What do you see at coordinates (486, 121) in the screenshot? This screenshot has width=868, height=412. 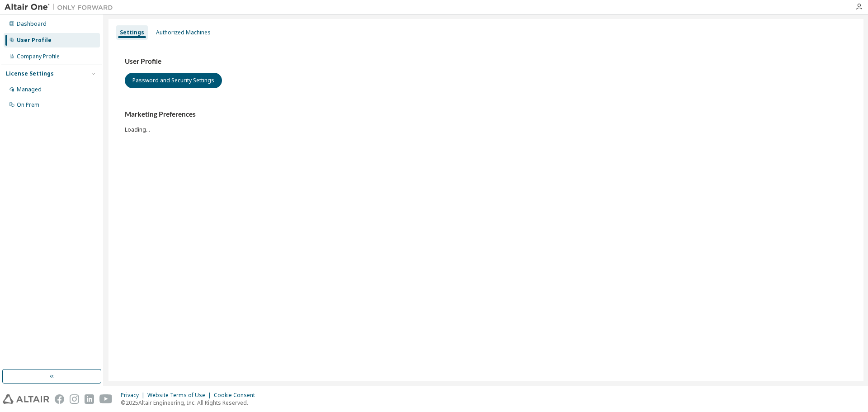 I see `div: Loading...` at bounding box center [486, 121].